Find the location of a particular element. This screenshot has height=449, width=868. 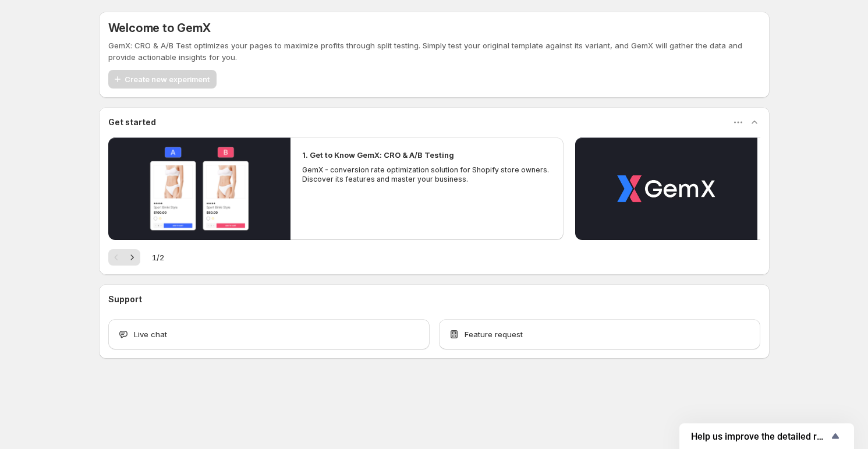

p: GemX: CRO & A/B Test optimizes your pages to maximize profits through split testing. Simply test ... is located at coordinates (435, 51).